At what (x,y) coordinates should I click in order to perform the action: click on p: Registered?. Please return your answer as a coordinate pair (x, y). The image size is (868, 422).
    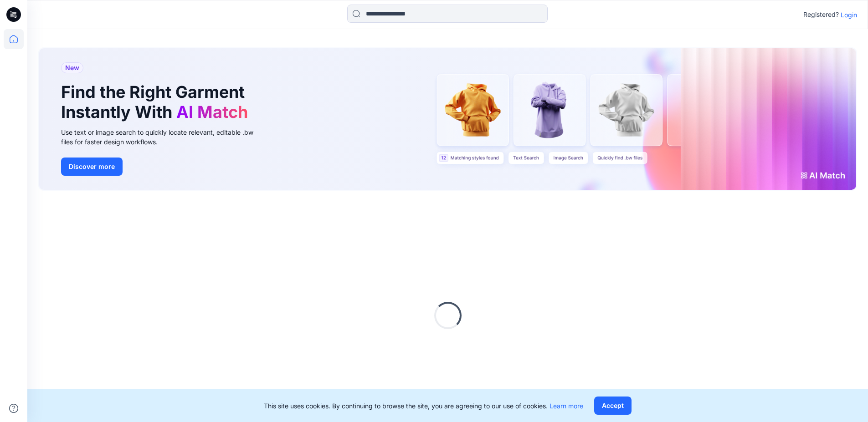
    Looking at the image, I should click on (821, 14).